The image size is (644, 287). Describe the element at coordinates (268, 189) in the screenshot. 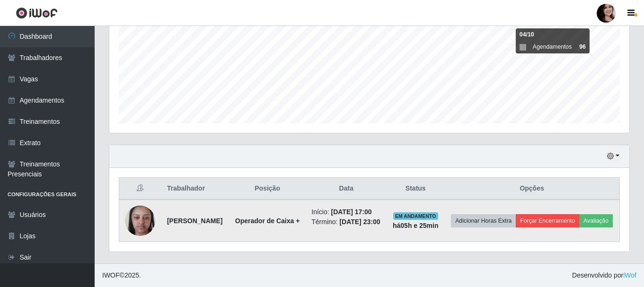

I see `th: Posição` at that location.